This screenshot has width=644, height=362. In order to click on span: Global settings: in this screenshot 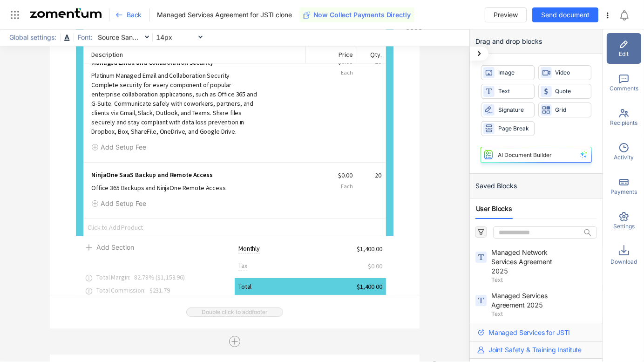, I will do `click(33, 38)`.